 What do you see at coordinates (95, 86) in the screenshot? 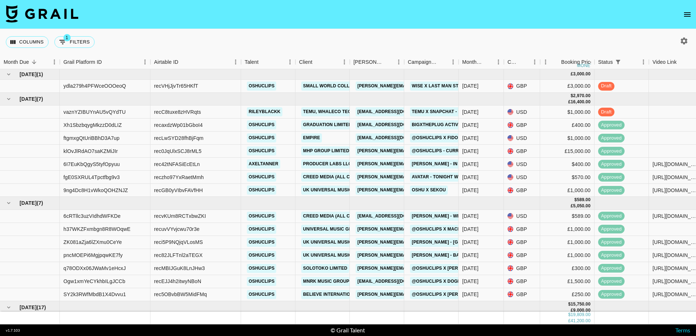
I see `div: ydla279h4PFWceOOOeoQ` at bounding box center [95, 86].